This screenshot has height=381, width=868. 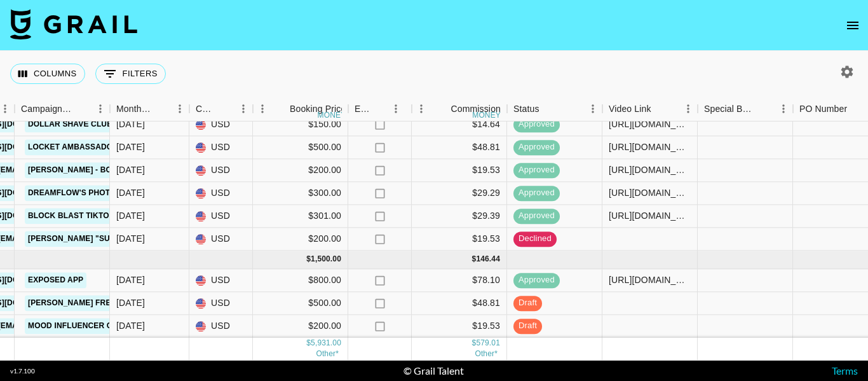 I want to click on div: 1,500.00, so click(x=326, y=260).